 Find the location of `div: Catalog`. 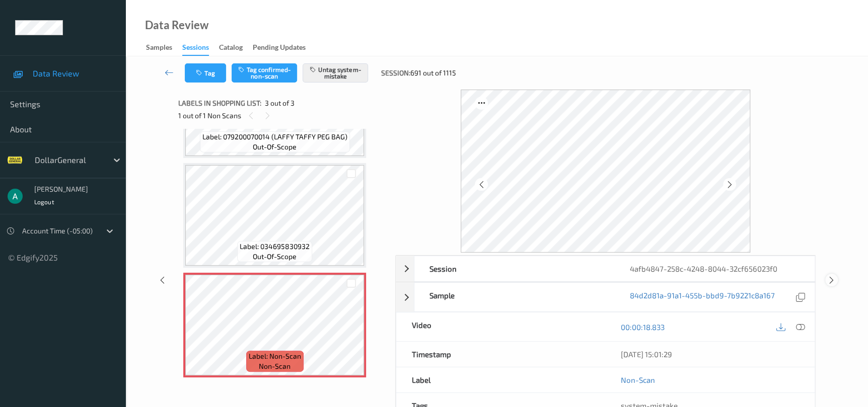

div: Catalog is located at coordinates (230, 48).